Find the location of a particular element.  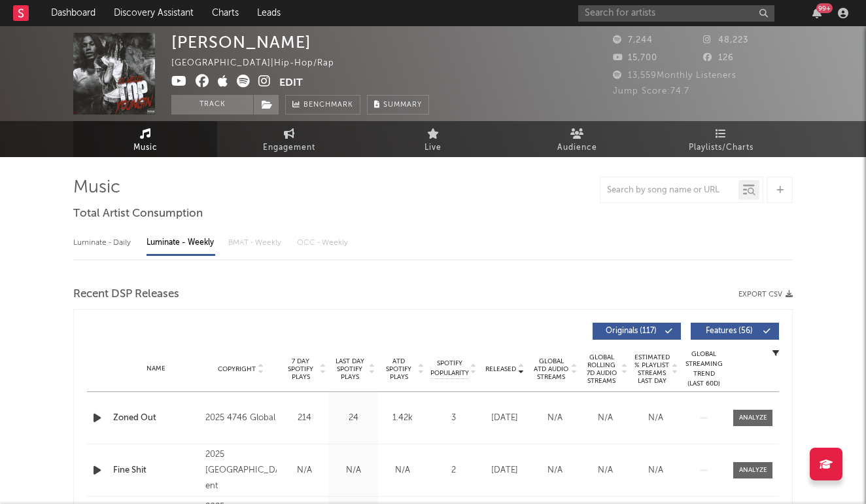

span: Total Artist Consumption is located at coordinates (138, 214).